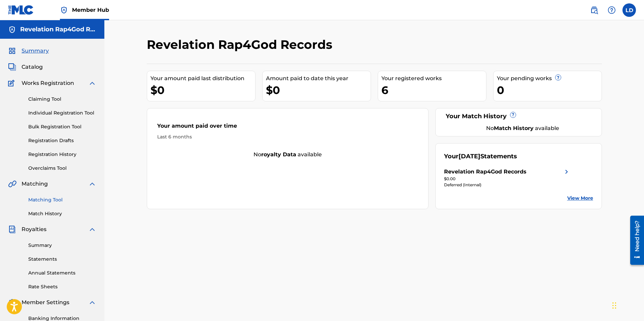 Image resolution: width=644 pixels, height=321 pixels. What do you see at coordinates (203, 79) in the screenshot?
I see `div: Your amount paid last distribution` at bounding box center [203, 79].